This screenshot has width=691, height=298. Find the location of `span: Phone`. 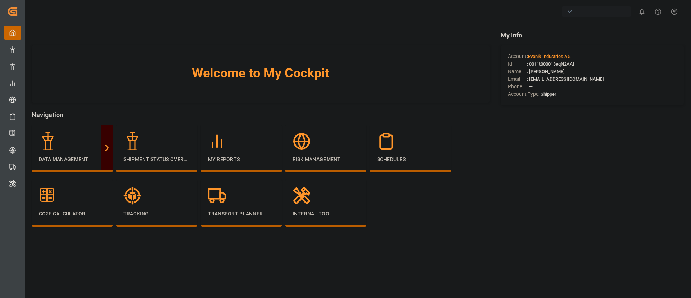

span: Phone is located at coordinates (517, 86).